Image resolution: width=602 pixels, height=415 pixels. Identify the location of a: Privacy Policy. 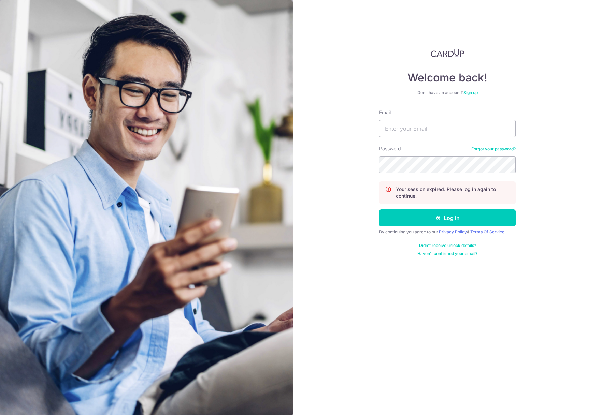
(453, 232).